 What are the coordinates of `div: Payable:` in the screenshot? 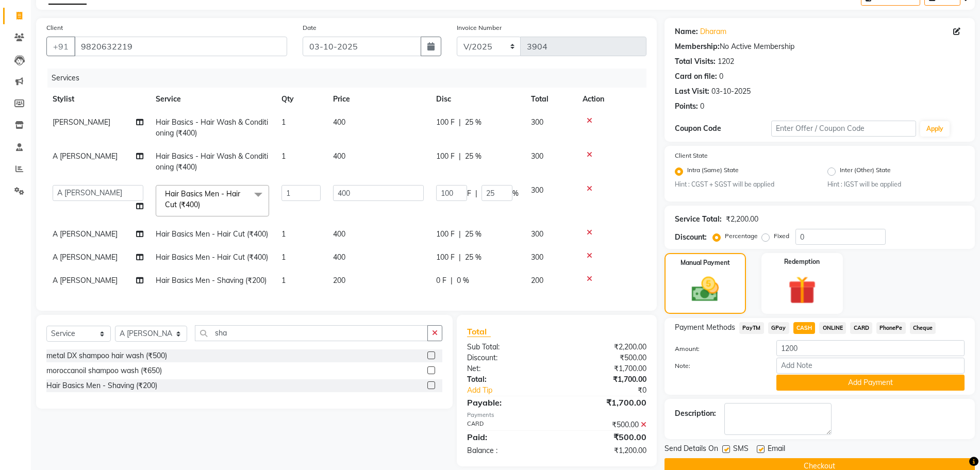 It's located at (508, 402).